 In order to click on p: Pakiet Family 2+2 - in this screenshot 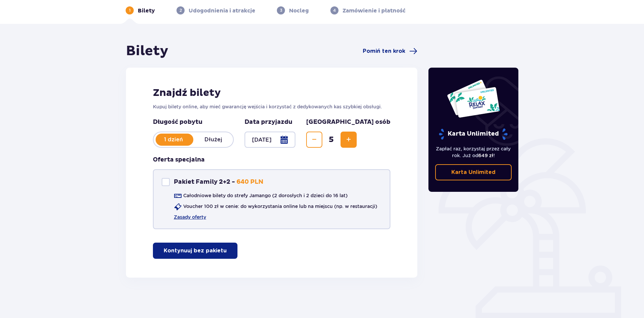, I will do `click(205, 182)`.